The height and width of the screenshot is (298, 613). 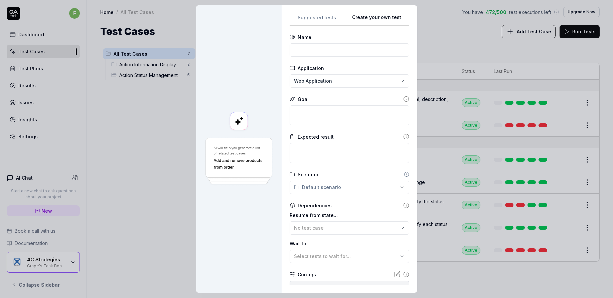 I want to click on button: Default scenario, so click(x=349, y=188).